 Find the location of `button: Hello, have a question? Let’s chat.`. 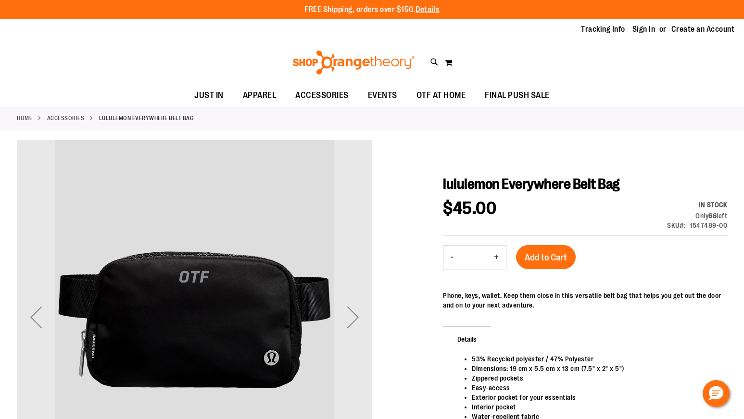

button: Hello, have a question? Let’s chat. is located at coordinates (716, 394).